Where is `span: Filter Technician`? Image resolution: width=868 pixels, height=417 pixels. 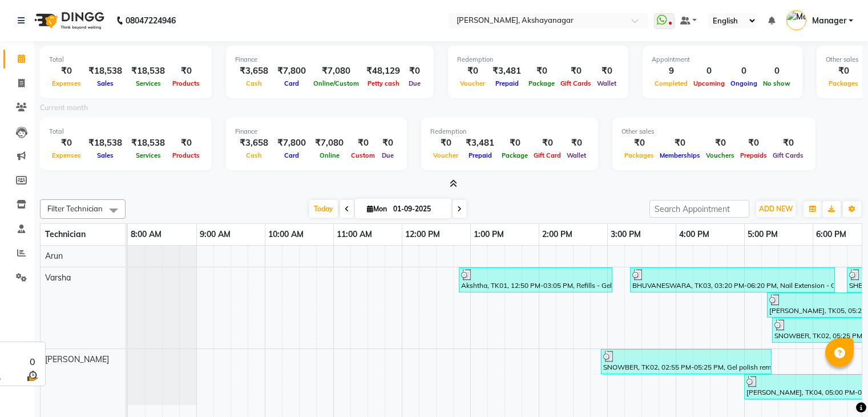 span: Filter Technician is located at coordinates (75, 208).